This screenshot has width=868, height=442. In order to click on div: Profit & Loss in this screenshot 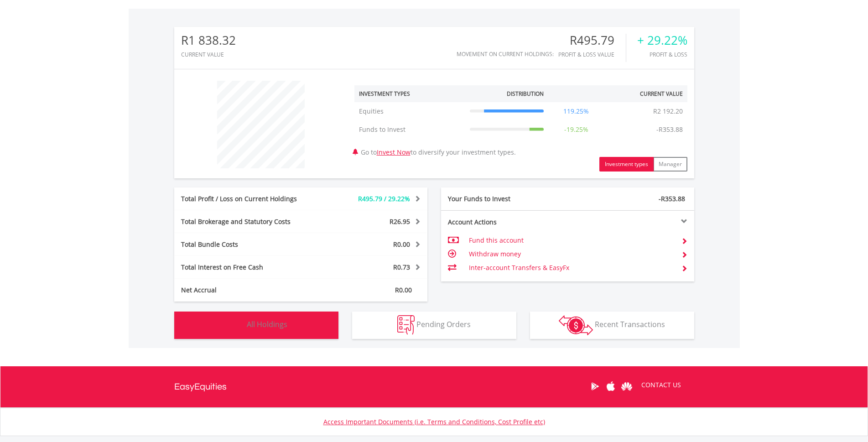, I will do `click(663, 54)`.